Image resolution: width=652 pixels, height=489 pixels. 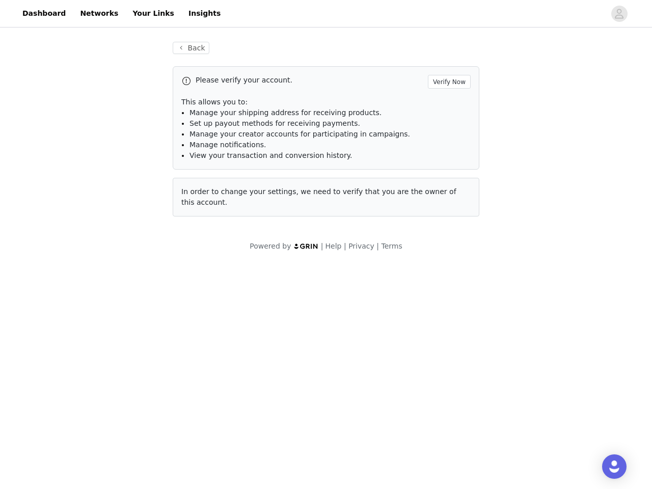 What do you see at coordinates (310, 80) in the screenshot?
I see `p: Please verify your account.` at bounding box center [310, 80].